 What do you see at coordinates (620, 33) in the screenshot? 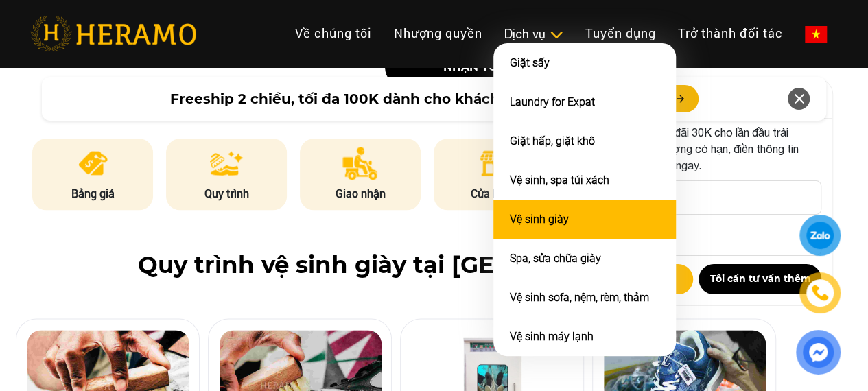
I see `a: Tuyển dụng` at bounding box center [620, 33].